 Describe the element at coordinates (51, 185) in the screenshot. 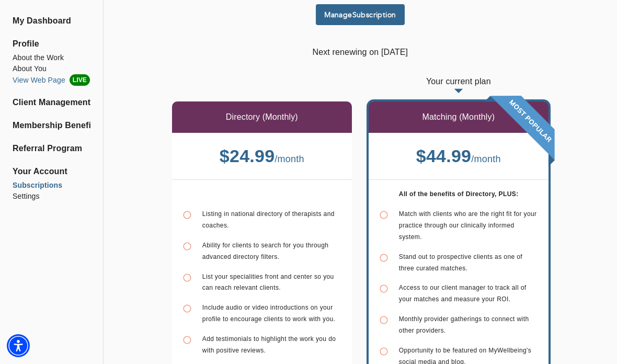

I see `a: Subscriptions` at that location.